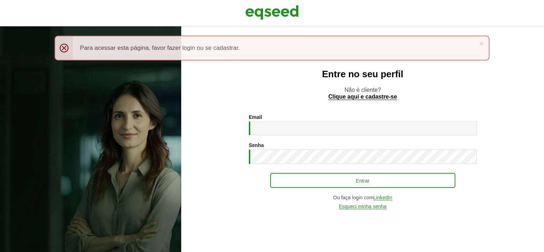  I want to click on h2: Entre no seu perfil, so click(362, 74).